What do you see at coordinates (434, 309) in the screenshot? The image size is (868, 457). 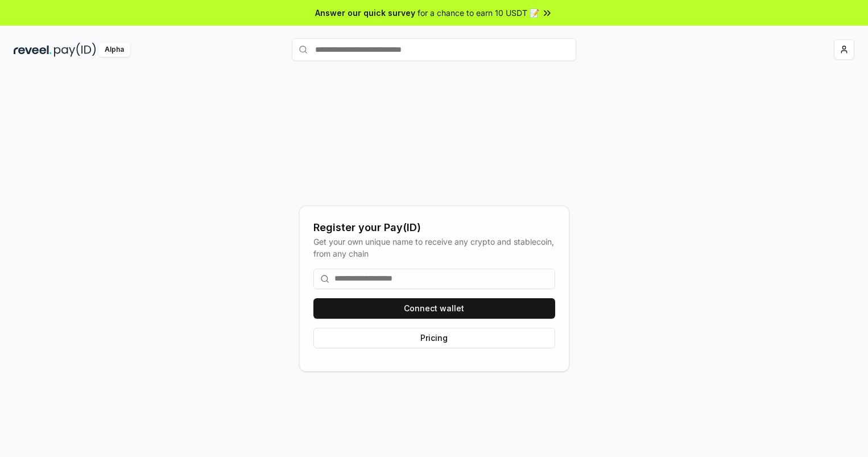 I see `button: Connect wallet` at bounding box center [434, 309].